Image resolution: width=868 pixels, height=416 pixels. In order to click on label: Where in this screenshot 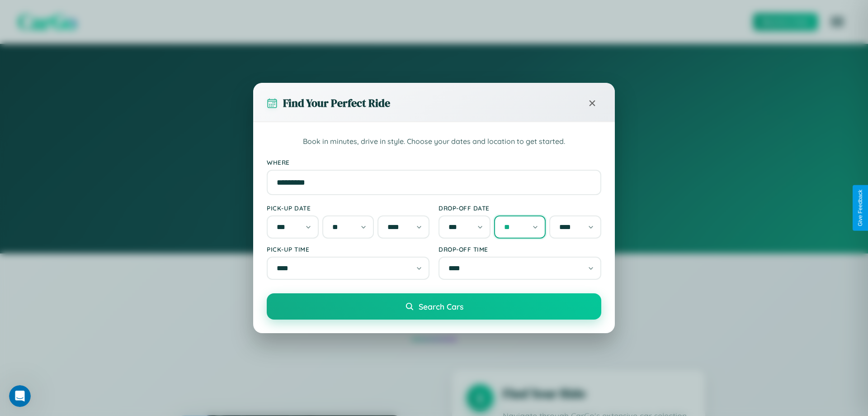, I will do `click(434, 162)`.